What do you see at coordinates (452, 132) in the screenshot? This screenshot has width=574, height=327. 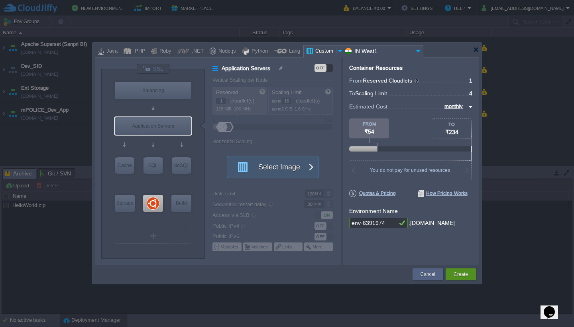 I see `span: ₹234` at bounding box center [452, 132].